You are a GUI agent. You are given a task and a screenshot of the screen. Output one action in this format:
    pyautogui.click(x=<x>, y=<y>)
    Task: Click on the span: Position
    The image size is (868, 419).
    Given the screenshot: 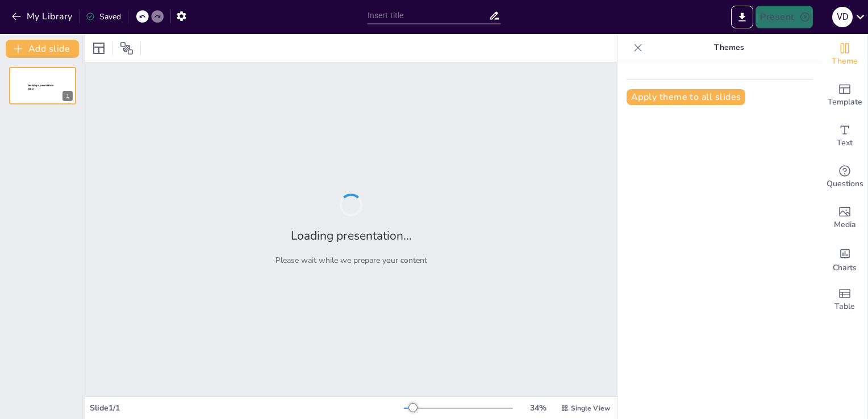 What is the action you would take?
    pyautogui.click(x=127, y=48)
    